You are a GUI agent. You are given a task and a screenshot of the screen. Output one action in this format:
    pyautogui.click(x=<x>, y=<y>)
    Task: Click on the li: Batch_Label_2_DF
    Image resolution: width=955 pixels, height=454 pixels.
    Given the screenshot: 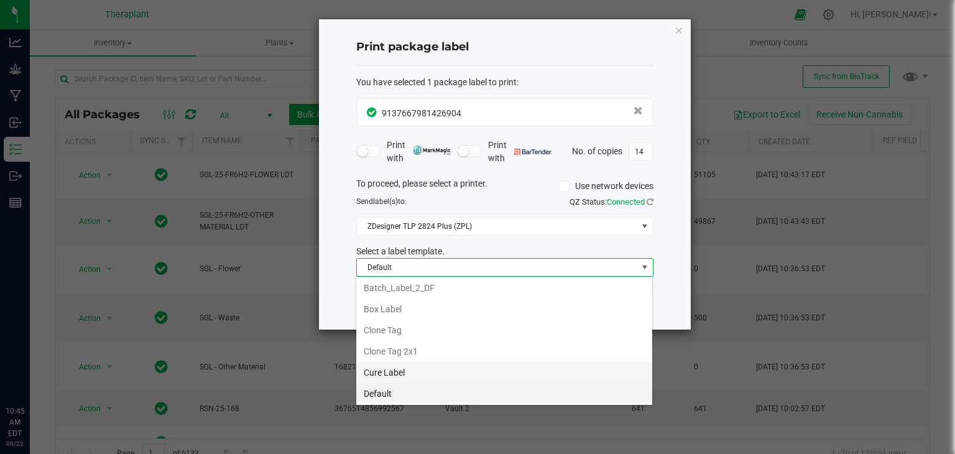 What is the action you would take?
    pyautogui.click(x=504, y=288)
    